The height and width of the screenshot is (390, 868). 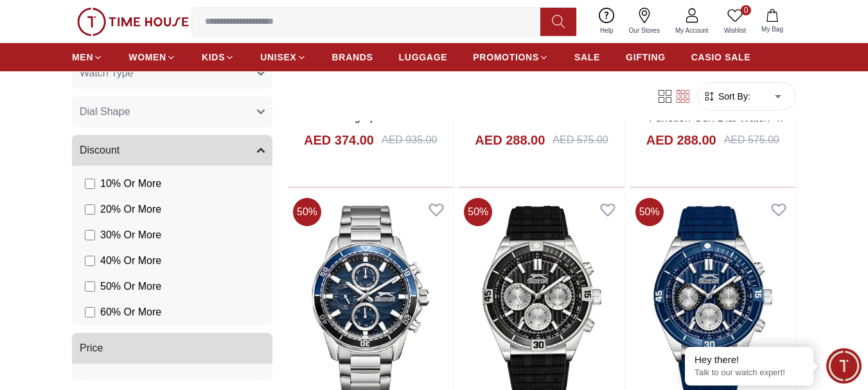 I want to click on a: LUGGAGE, so click(x=423, y=57).